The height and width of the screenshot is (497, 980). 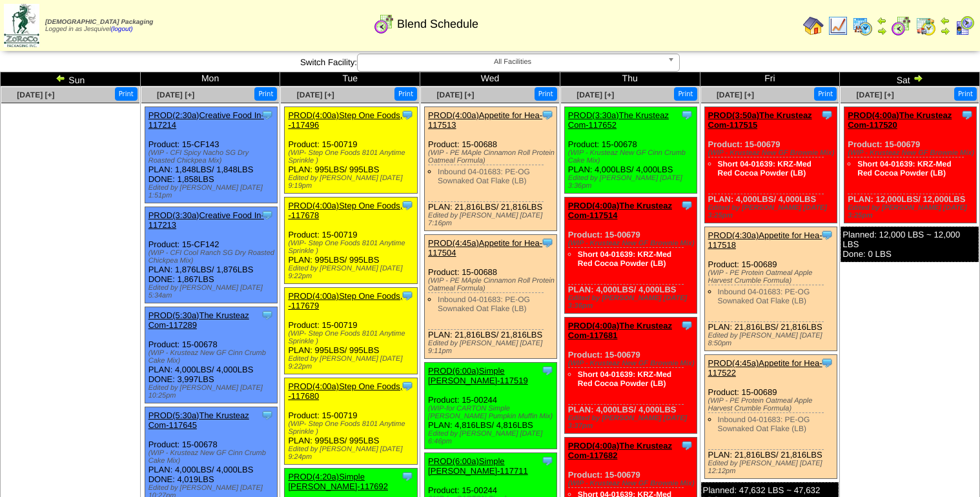 I want to click on a: PROD(4:00a)Appetite for Hea-117513, so click(x=485, y=120).